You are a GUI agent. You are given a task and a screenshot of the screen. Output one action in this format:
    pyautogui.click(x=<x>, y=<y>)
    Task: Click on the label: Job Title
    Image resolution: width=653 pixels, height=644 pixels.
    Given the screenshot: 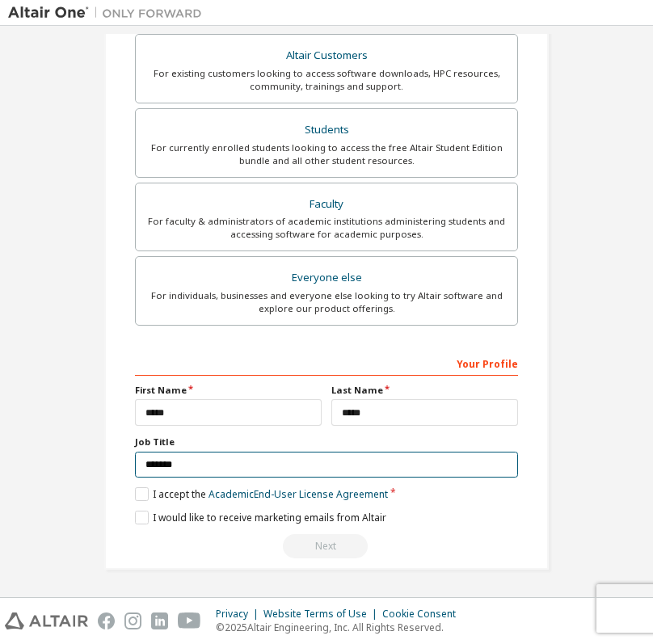 What is the action you would take?
    pyautogui.click(x=326, y=442)
    